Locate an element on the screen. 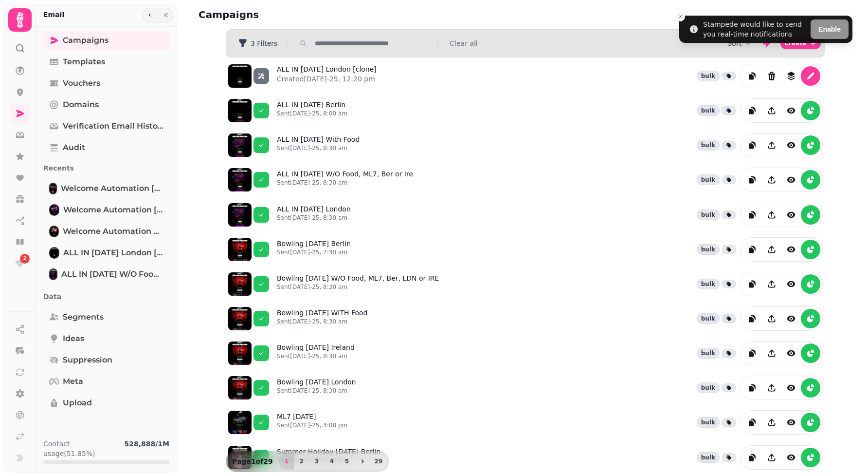  button: edit is located at coordinates (811, 76).